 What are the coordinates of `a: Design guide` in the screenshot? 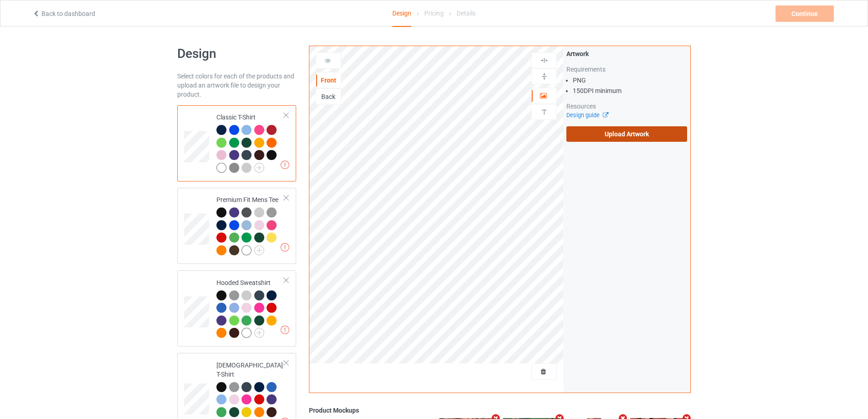 It's located at (587, 115).